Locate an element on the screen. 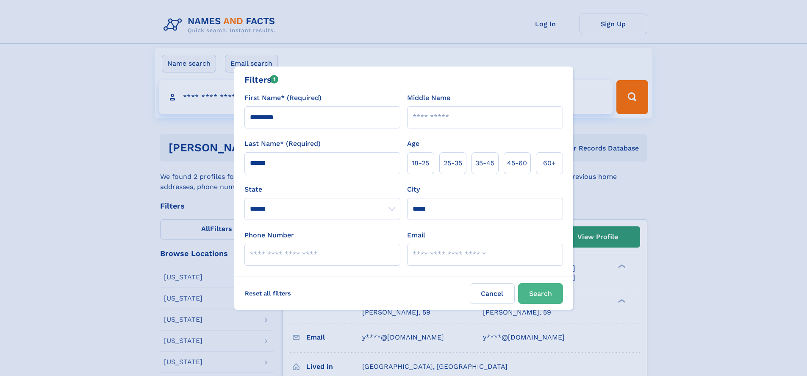  label: Last Name* (Required) is located at coordinates (282, 144).